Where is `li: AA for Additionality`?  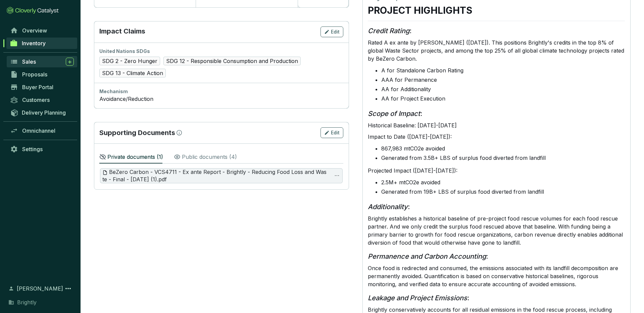 li: AA for Additionality is located at coordinates (503, 89).